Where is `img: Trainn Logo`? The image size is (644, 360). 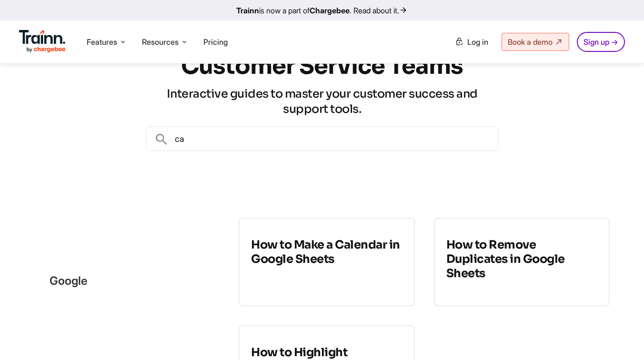
img: Trainn Logo is located at coordinates (42, 41).